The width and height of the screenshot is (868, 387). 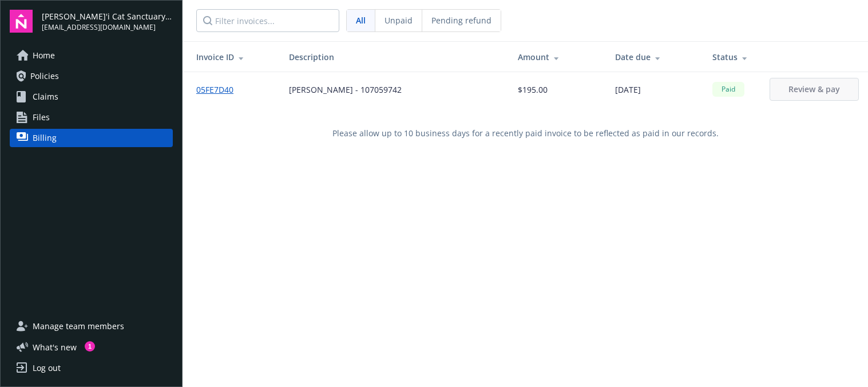 What do you see at coordinates (52, 347) in the screenshot?
I see `button: What's new1` at bounding box center [52, 347].